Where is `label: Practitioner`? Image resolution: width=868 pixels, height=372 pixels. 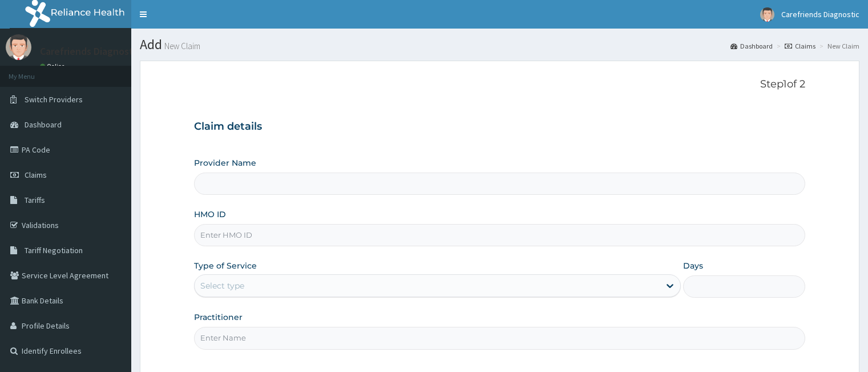 label: Practitioner is located at coordinates (218, 317).